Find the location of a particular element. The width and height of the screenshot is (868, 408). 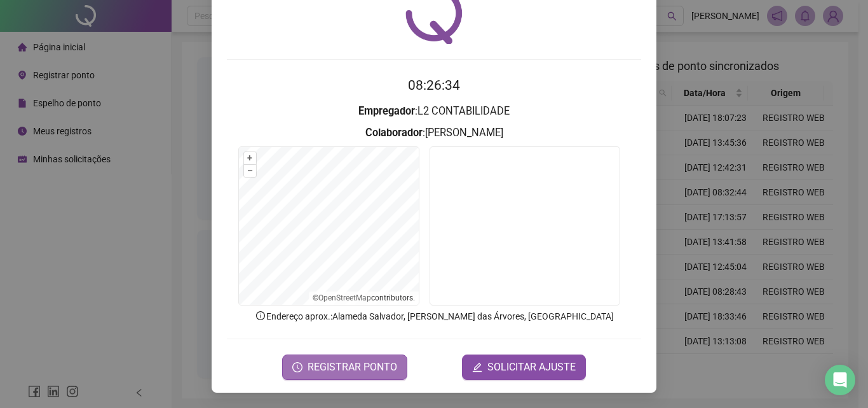

span: info-circle is located at coordinates (260, 316).